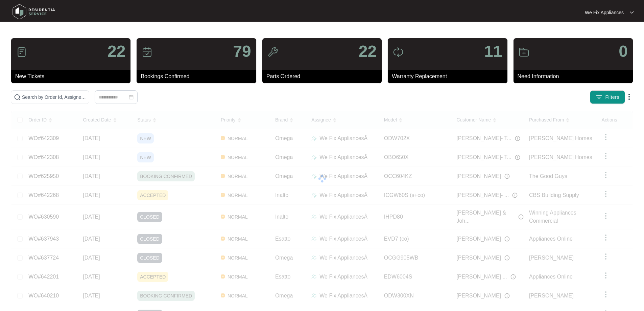  Describe the element at coordinates (34, 12) in the screenshot. I see `img: residentia service logo` at that location.